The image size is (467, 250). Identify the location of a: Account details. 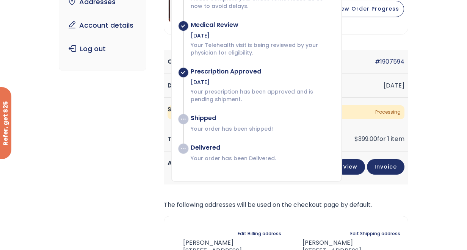
(102, 25).